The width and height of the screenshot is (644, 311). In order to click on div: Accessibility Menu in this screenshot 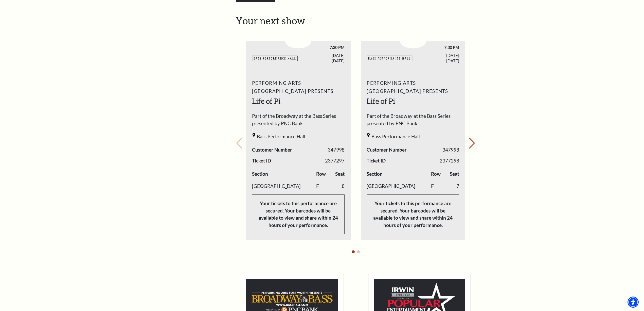, I will do `click(633, 302)`.